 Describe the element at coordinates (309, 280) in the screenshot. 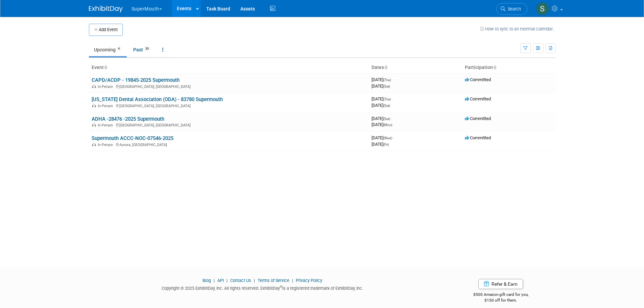

I see `a: Privacy Policy` at that location.